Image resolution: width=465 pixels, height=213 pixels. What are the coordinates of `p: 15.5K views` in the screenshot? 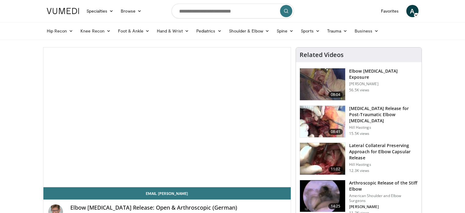 It's located at (359, 133).